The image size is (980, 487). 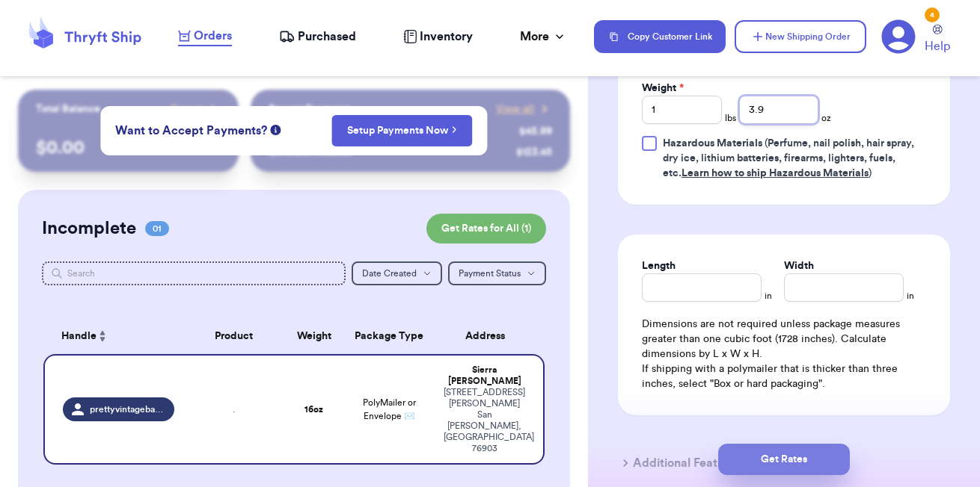 I want to click on label: Width, so click(x=799, y=266).